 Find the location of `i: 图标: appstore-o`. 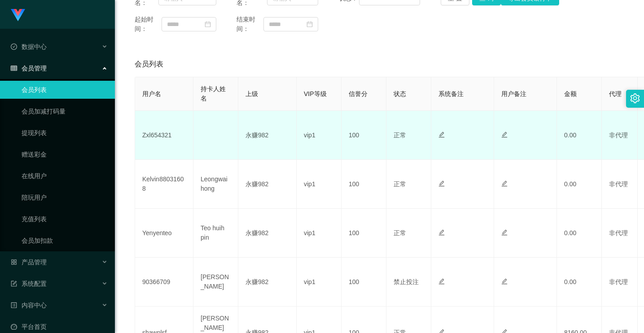

i: 图标: appstore-o is located at coordinates (14, 262).